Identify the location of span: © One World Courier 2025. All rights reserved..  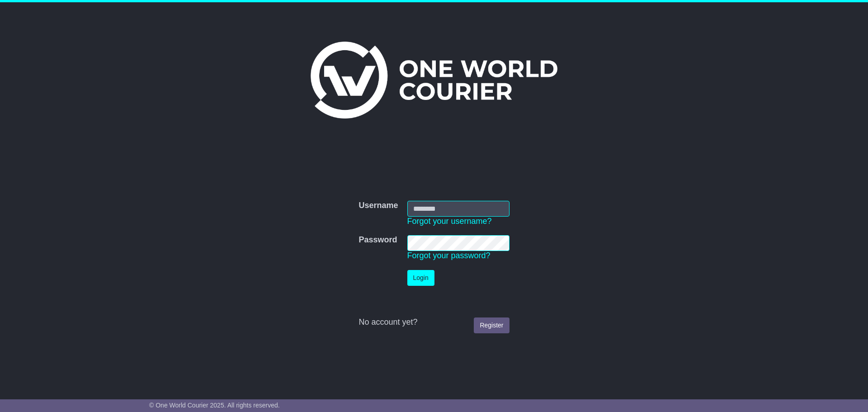
(214, 405).